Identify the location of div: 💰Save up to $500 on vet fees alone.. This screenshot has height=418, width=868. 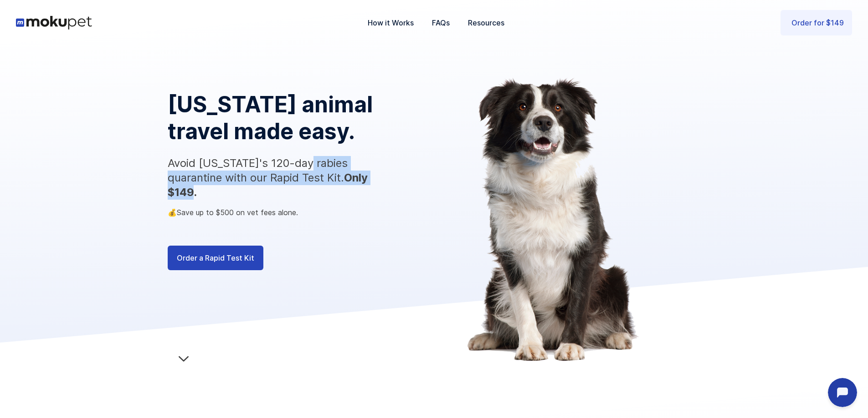
(298, 213).